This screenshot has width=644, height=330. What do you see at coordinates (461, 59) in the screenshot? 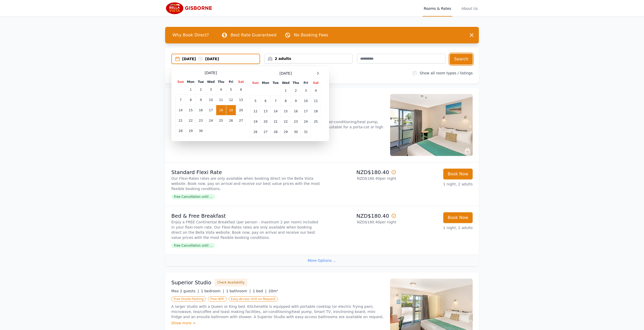
I see `button: Search` at bounding box center [461, 59].